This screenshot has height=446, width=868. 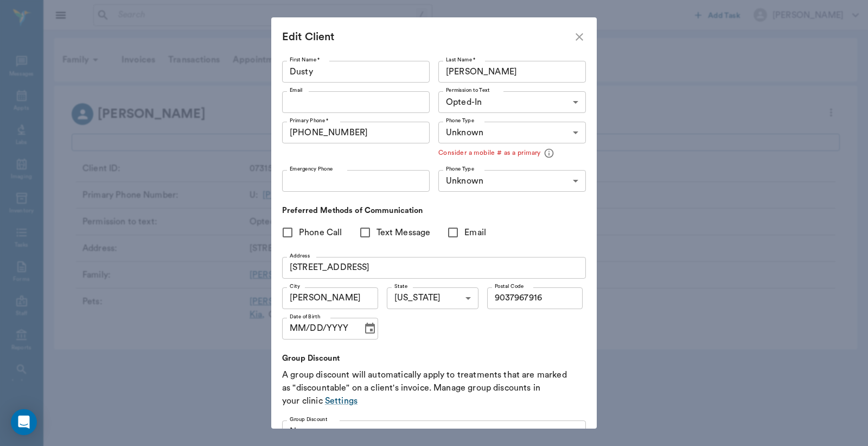 I want to click on label: City, so click(x=295, y=286).